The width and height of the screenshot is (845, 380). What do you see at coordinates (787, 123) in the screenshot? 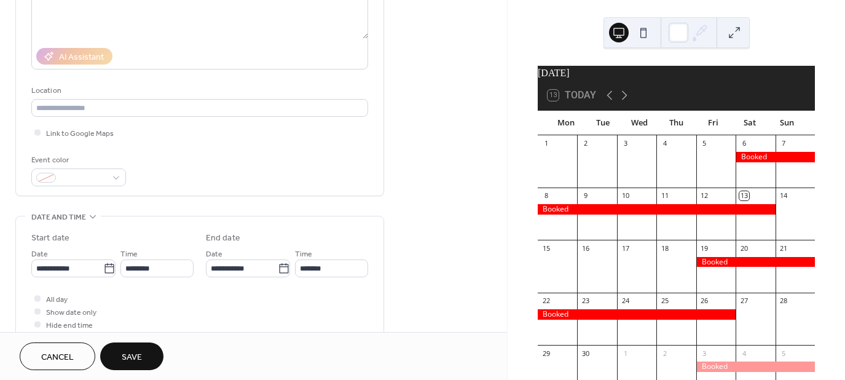
I see `div: Sun` at bounding box center [787, 123].